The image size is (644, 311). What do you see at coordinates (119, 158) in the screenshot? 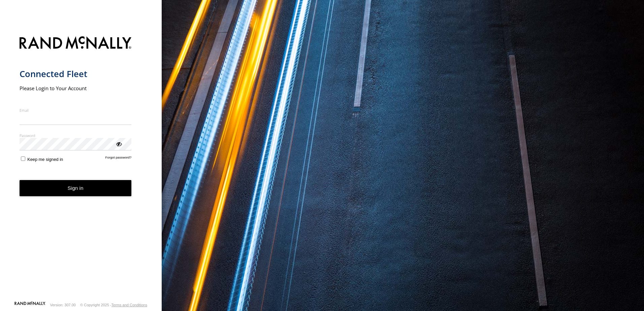
I see `a: Forgot password?` at bounding box center [119, 158].